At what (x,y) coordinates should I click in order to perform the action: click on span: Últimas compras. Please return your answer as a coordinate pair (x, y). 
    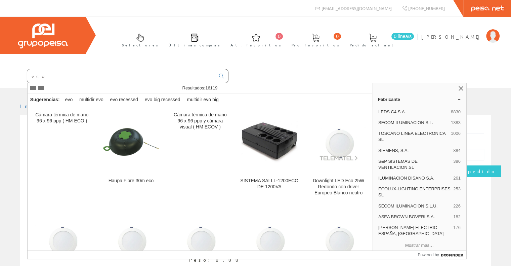
    Looking at the image, I should click on (194, 45).